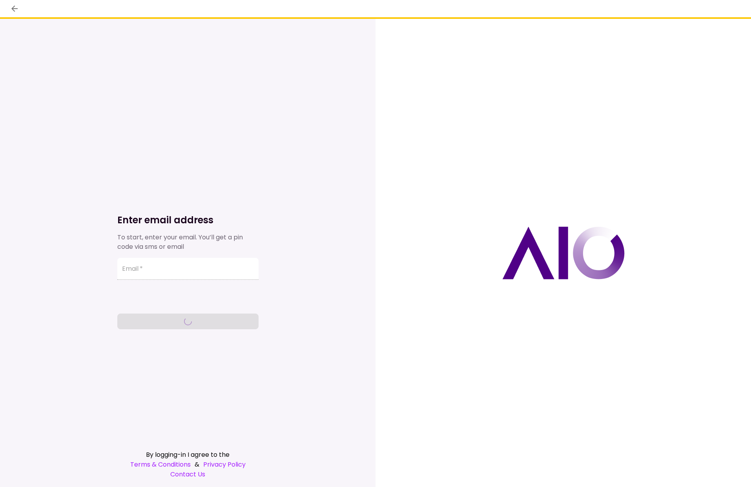  I want to click on div: To start, enter your email. You’ll get a pin code via sms or email, so click(188, 242).